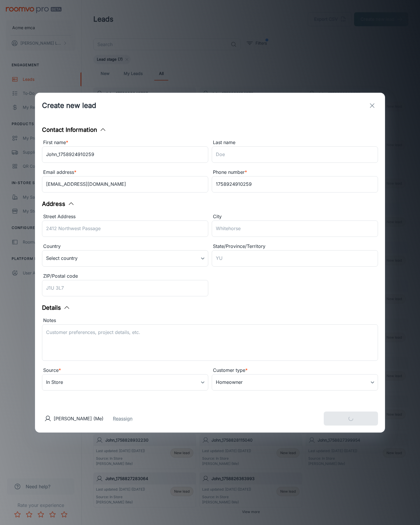 The image size is (420, 525). What do you see at coordinates (125, 229) in the screenshot?
I see `input: 2412 Northwest Passage` at bounding box center [125, 229].